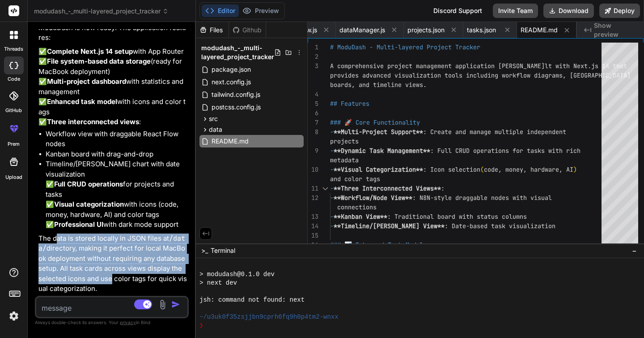 This screenshot has width=644, height=338. What do you see at coordinates (495, 132) in the screenshot?
I see `span: : Create and manage multiple independent` at bounding box center [495, 132].